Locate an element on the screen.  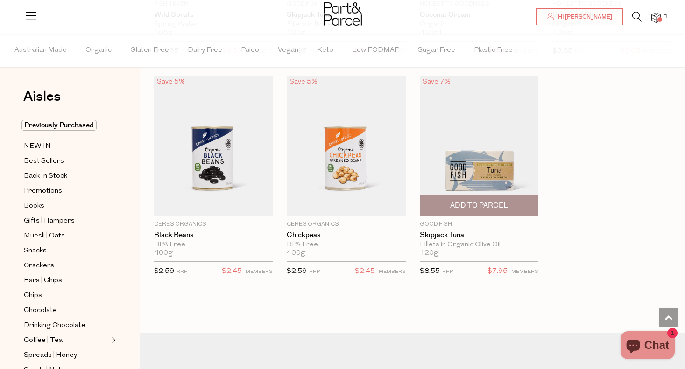
span: $7.95 is located at coordinates (497, 272).